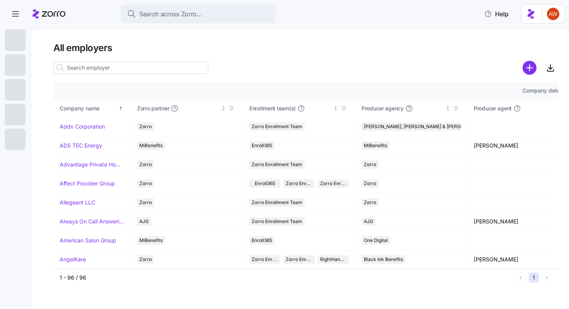 The width and height of the screenshot is (569, 309). I want to click on th: Company nameSorted ascending, so click(92, 108).